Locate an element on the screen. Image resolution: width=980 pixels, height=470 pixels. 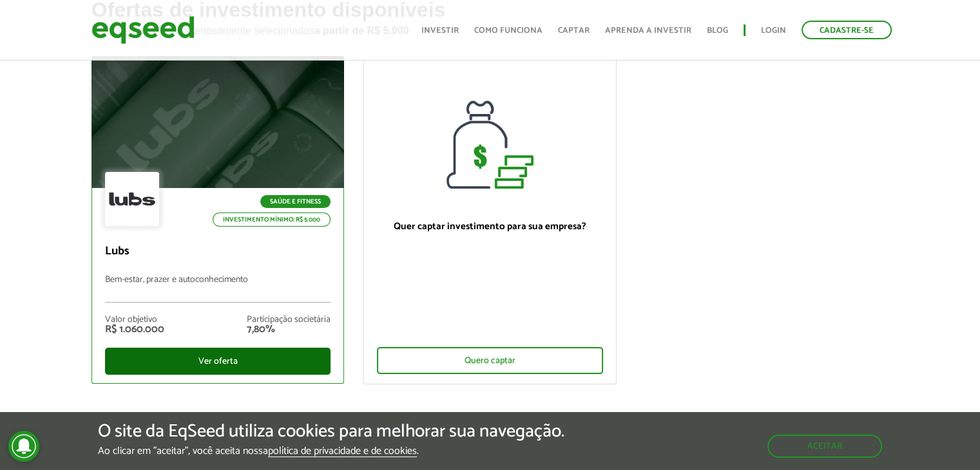
a: Blog is located at coordinates (717, 31).